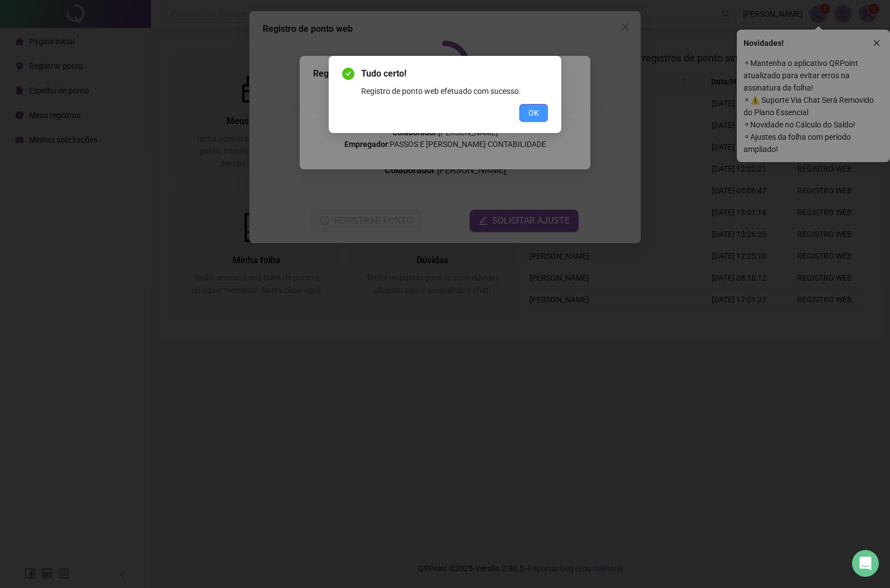 The image size is (890, 588). I want to click on button: OK, so click(534, 113).